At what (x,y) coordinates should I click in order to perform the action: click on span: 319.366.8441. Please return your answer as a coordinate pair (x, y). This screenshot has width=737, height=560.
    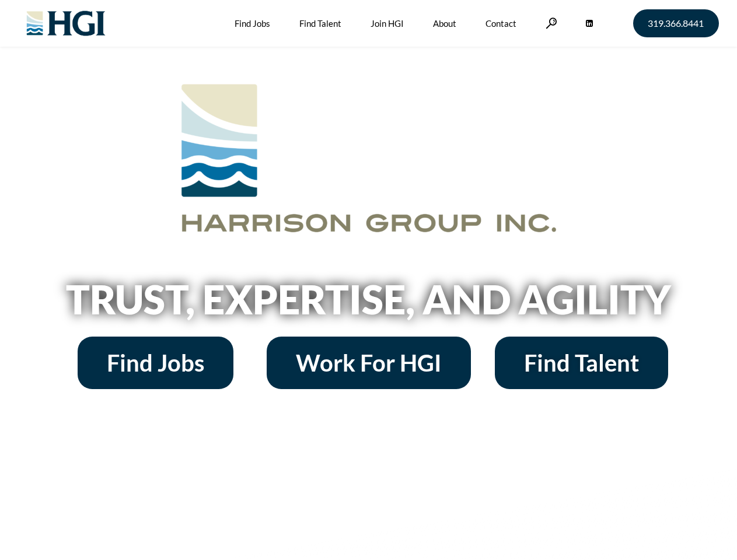
    Looking at the image, I should click on (676, 23).